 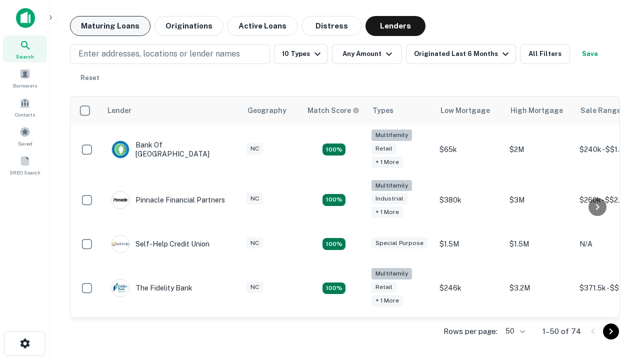 I want to click on button: All Filters, so click(x=545, y=54).